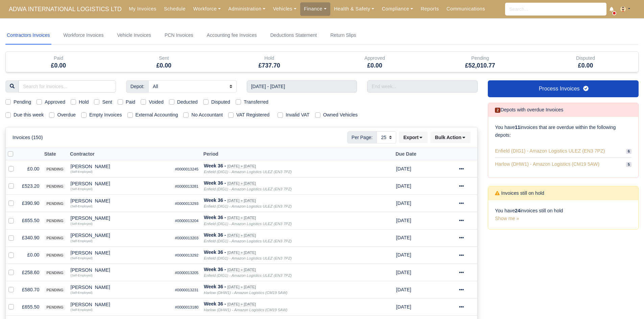 The width and height of the screenshot is (644, 319). Describe the element at coordinates (29, 36) in the screenshot. I see `a: Contractors Invoices` at that location.